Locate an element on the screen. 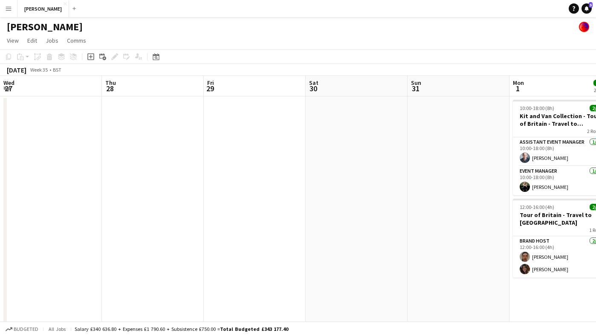  span: 29 is located at coordinates (210, 88).